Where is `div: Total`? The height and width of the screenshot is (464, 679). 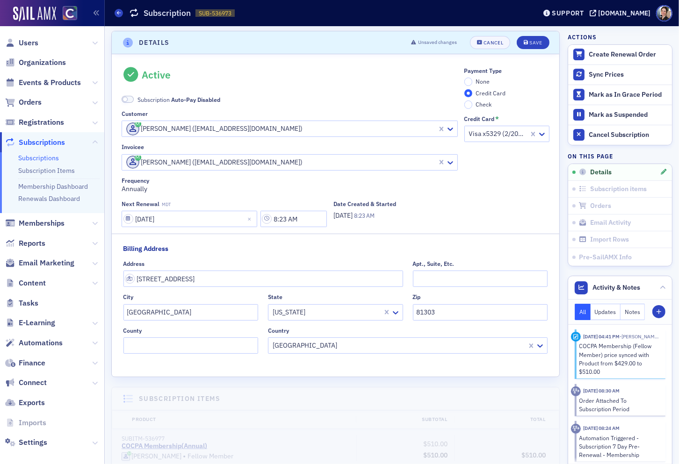
div: Total is located at coordinates (503, 420).